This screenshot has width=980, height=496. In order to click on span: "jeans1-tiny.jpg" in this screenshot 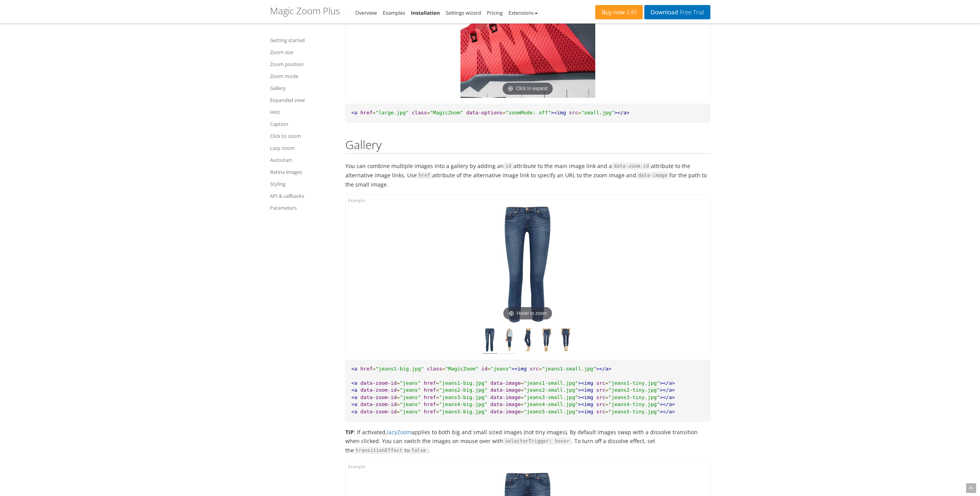, I will do `click(634, 383)`.